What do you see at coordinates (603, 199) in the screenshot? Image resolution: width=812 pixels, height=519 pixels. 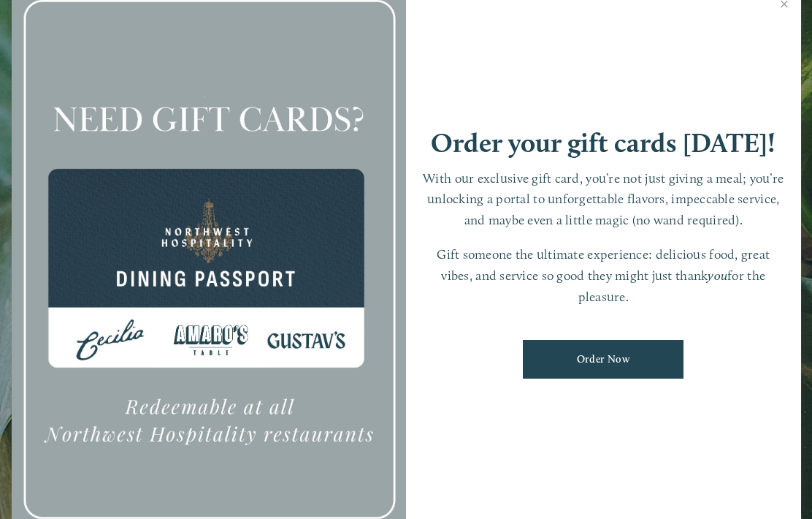 I see `p: With our exclusive gift card, you’re not just giving a meal; you’re unlocking a portal to unforge...` at bounding box center [603, 199].